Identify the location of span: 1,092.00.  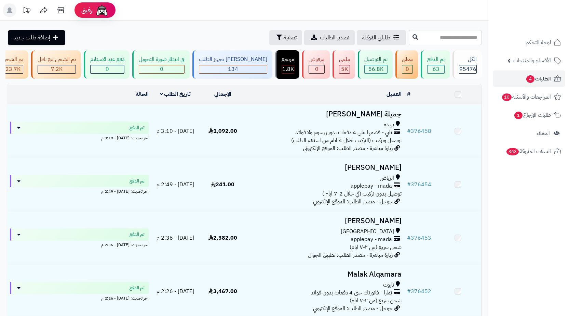
(223, 131).